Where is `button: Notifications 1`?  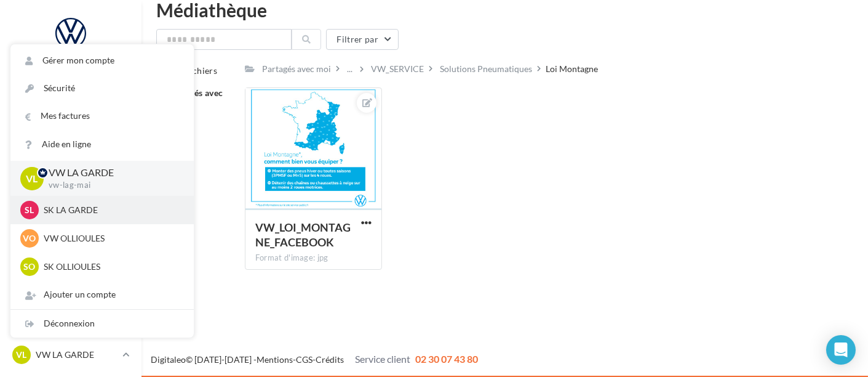 button: Notifications 1 is located at coordinates (68, 75).